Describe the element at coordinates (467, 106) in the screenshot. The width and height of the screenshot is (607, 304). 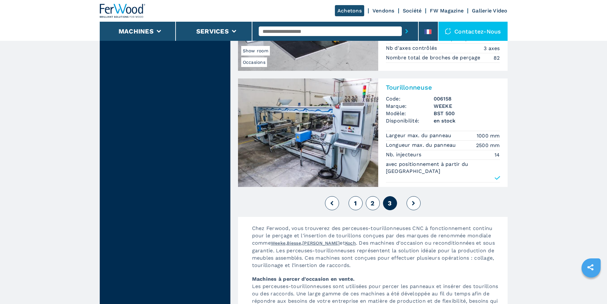
I see `h3: WEEKE` at that location.